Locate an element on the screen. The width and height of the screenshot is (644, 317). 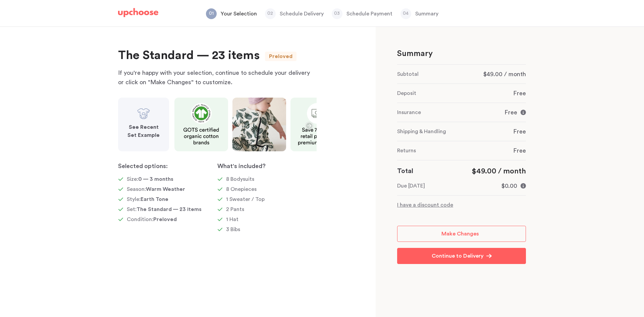
p: Season: is located at coordinates (156, 190).